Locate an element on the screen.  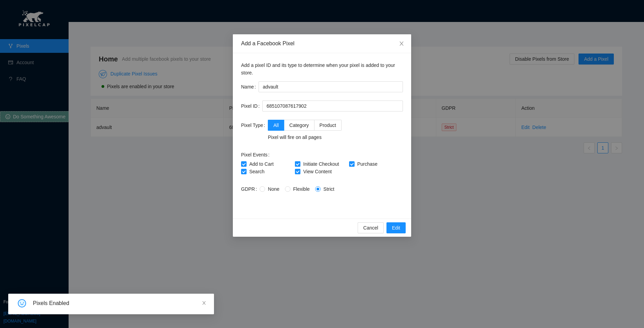
span: Strict is located at coordinates (329, 189).